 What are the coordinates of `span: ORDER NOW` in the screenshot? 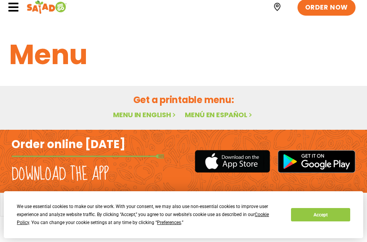 It's located at (326, 8).